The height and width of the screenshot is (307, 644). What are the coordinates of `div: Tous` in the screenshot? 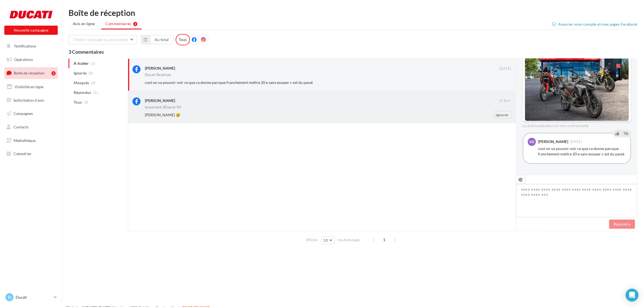 It's located at (183, 40).